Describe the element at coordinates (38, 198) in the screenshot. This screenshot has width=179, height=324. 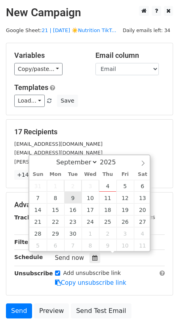
I see `span: September 7, 2025` at that location.